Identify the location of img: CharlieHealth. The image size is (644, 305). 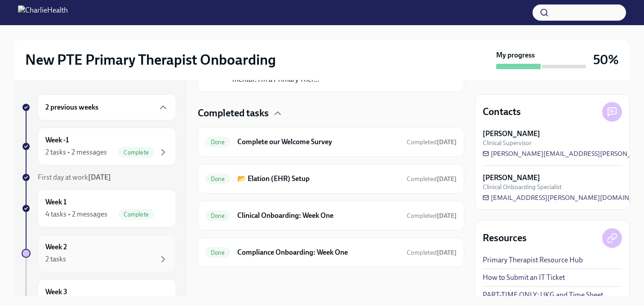
(42, 12).